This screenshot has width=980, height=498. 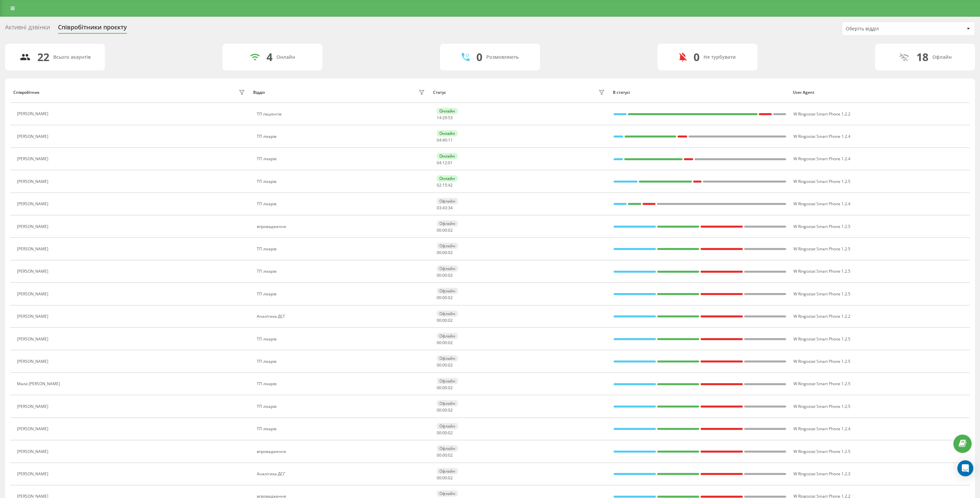 What do you see at coordinates (966, 468) in the screenshot?
I see `div: Open Intercom Messenger` at bounding box center [966, 468].